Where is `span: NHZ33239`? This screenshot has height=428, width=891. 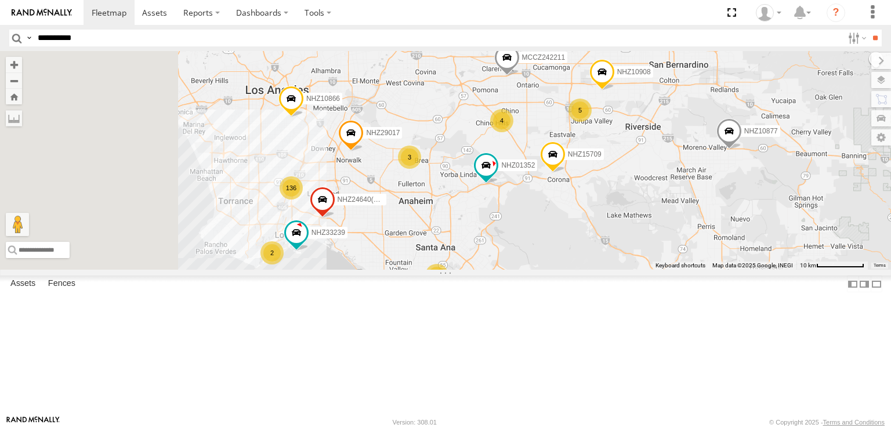
span: NHZ33239 is located at coordinates (328, 233).